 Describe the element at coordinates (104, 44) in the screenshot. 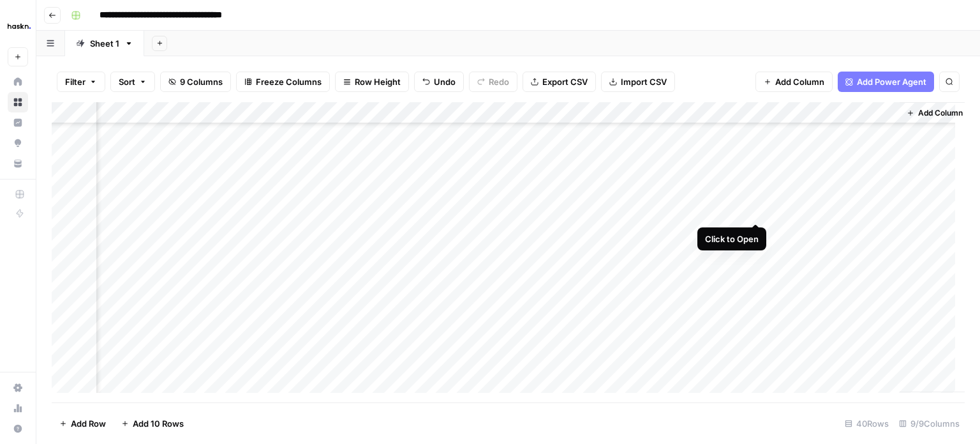

I see `div: Sheet 1` at that location.